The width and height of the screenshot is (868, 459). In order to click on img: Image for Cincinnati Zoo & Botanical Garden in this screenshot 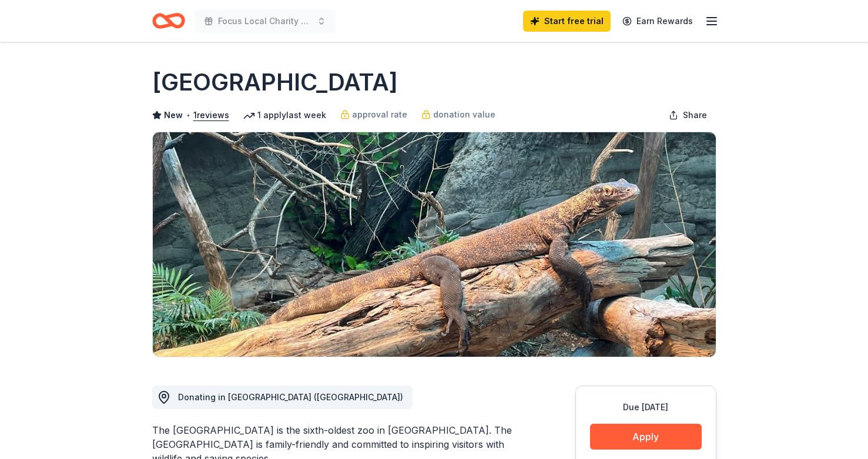, I will do `click(434, 245)`.